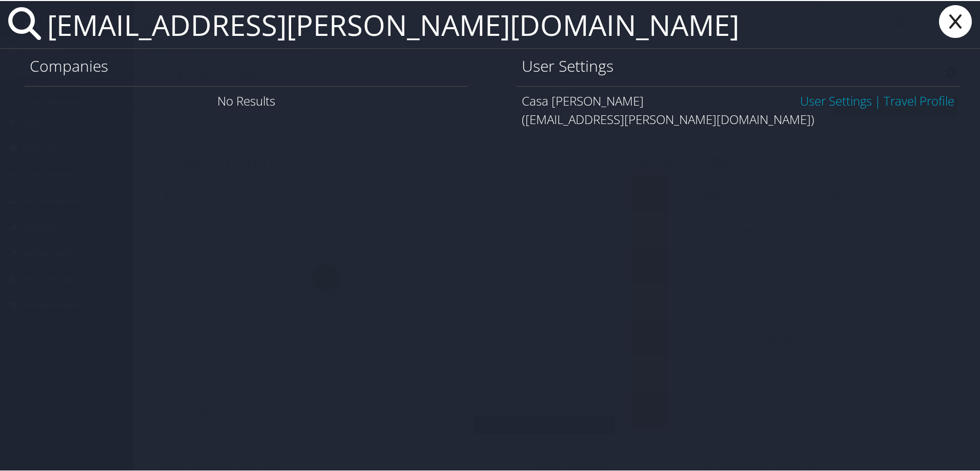  Describe the element at coordinates (246, 65) in the screenshot. I see `h1: Companies` at that location.